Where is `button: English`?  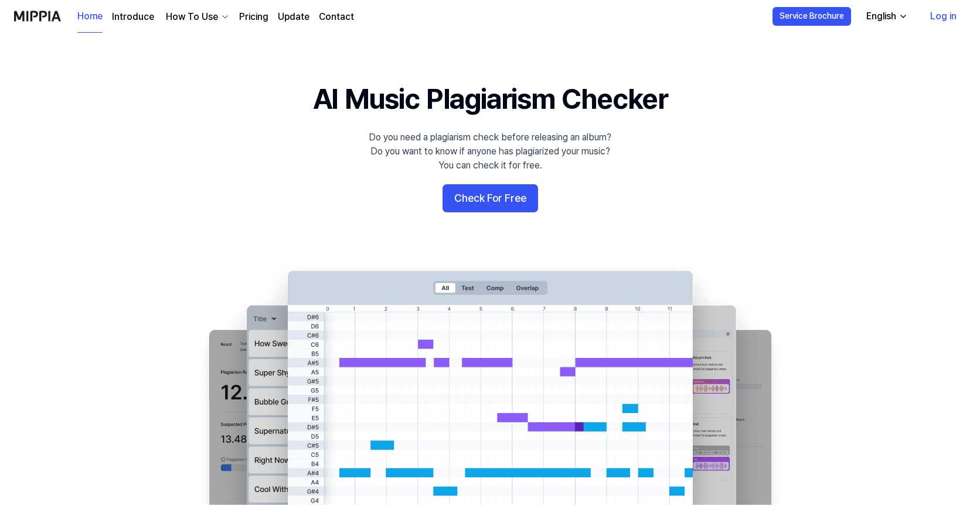
button: English is located at coordinates (886, 17).